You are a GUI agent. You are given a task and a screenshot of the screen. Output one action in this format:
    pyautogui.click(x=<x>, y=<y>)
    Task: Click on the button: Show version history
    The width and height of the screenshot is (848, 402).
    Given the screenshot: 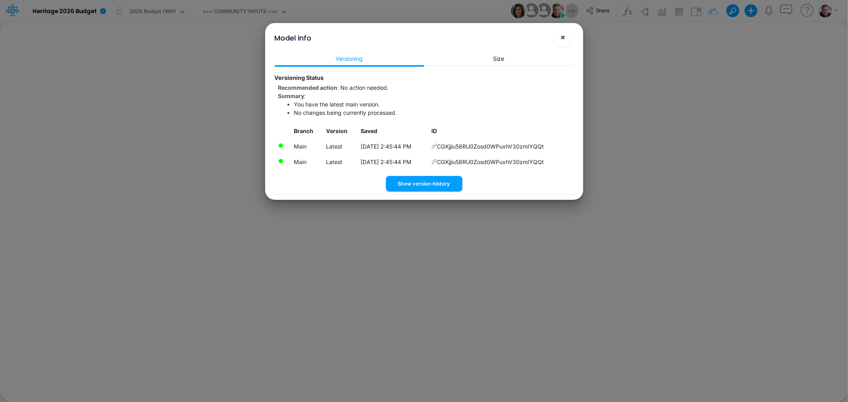 What is the action you would take?
    pyautogui.click(x=424, y=184)
    